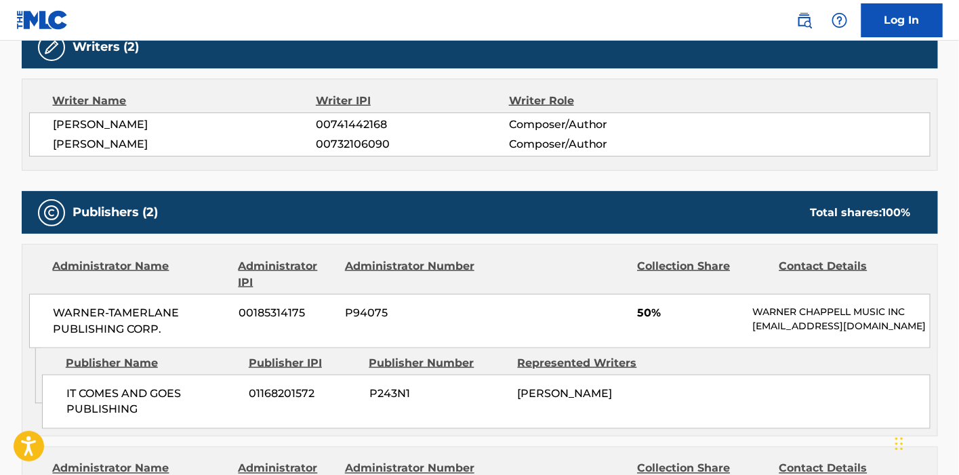 This screenshot has height=475, width=959. What do you see at coordinates (140, 275) in the screenshot?
I see `div: Administrator Name` at bounding box center [140, 275].